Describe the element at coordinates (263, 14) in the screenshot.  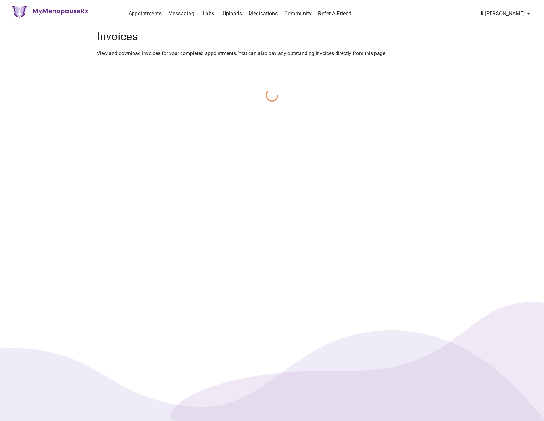
I see `a: Medications` at that location.